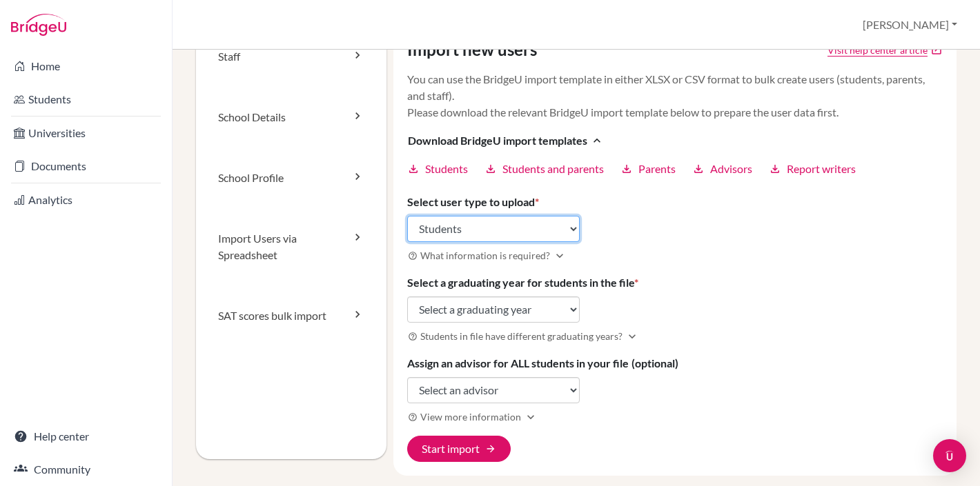 Image resolution: width=980 pixels, height=486 pixels. I want to click on a: downloadReport writers, so click(812, 169).